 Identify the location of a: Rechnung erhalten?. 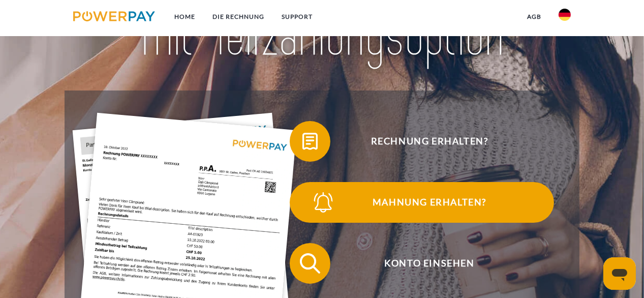
(422, 141).